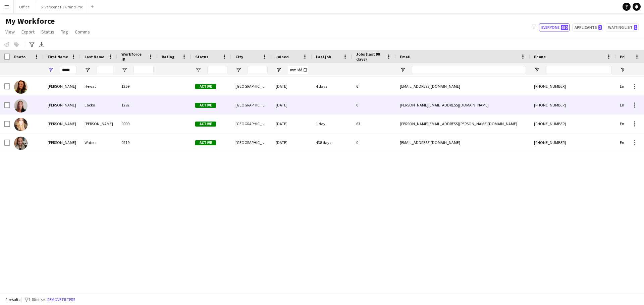  Describe the element at coordinates (564, 27) in the screenshot. I see `span: 630` at that location.